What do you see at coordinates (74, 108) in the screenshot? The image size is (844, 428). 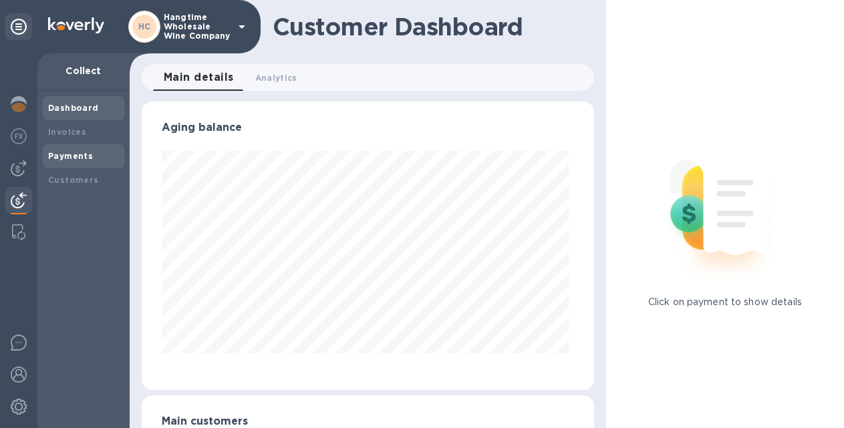 I see `b: Dashboard` at bounding box center [74, 108].